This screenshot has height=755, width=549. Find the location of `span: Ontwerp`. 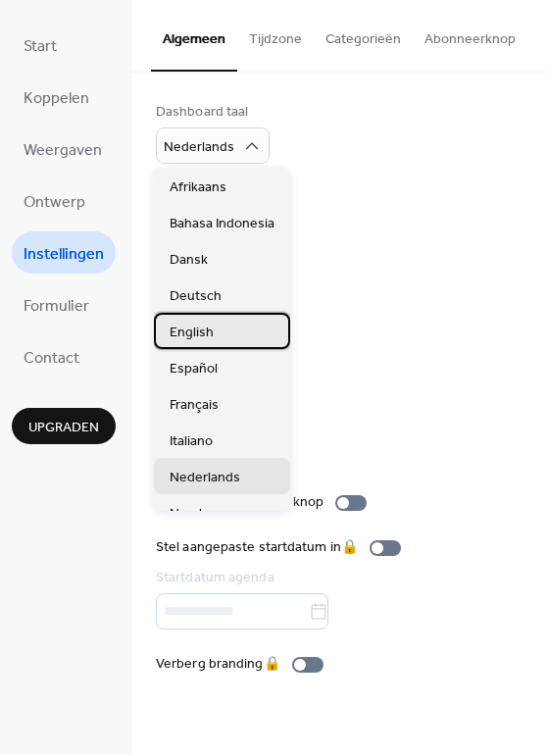

span: Ontwerp is located at coordinates (54, 202).